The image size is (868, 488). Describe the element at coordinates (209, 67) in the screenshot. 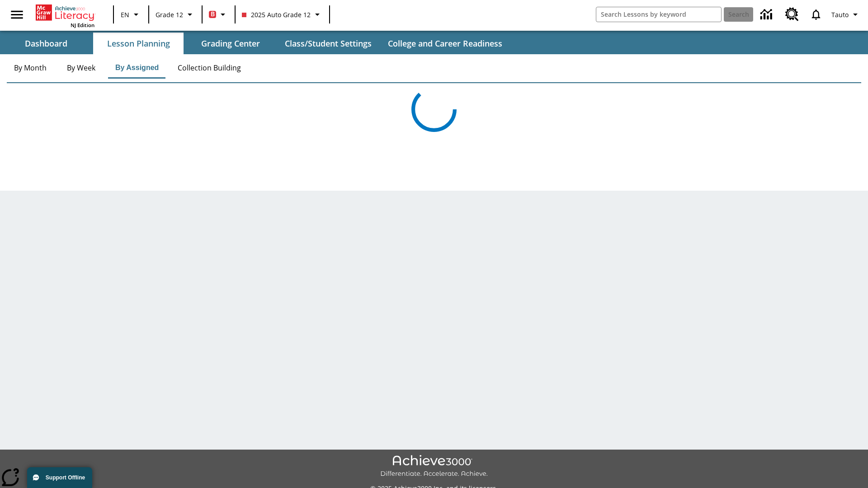

I see `button: Collection Building` at that location.